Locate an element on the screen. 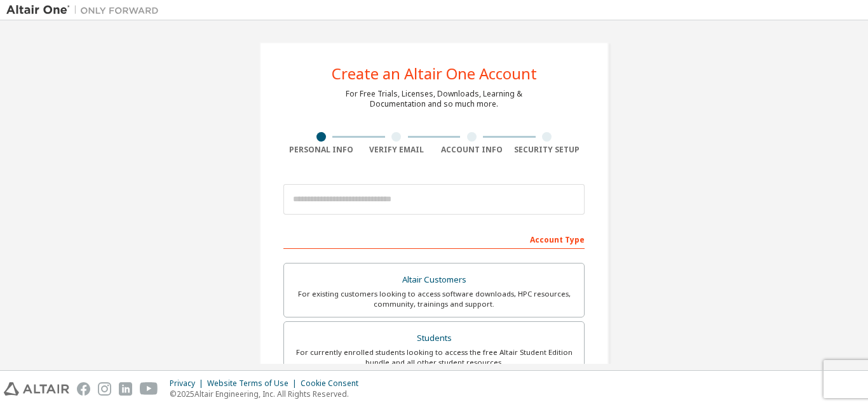 The image size is (868, 407). div: Verify Email is located at coordinates (396, 150).